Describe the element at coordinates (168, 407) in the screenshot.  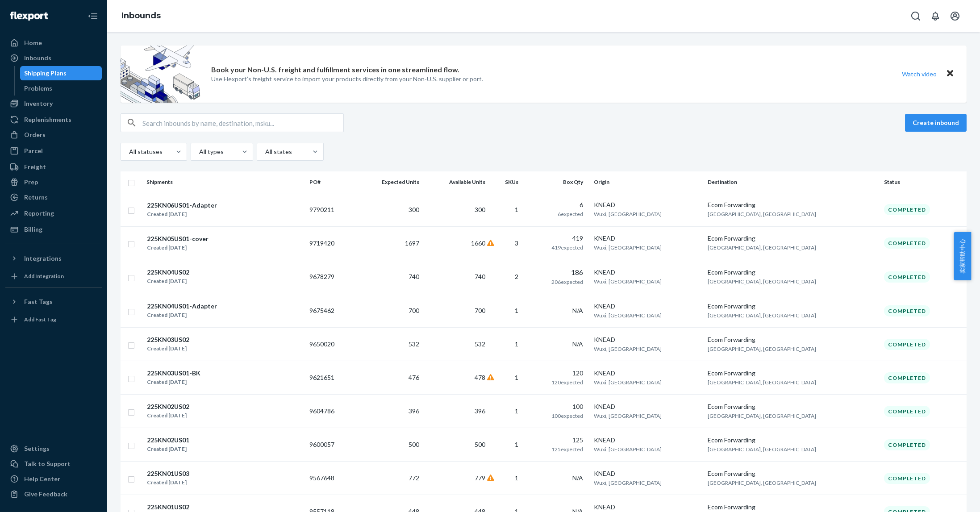
I see `div: 225KN02US02` at that location.